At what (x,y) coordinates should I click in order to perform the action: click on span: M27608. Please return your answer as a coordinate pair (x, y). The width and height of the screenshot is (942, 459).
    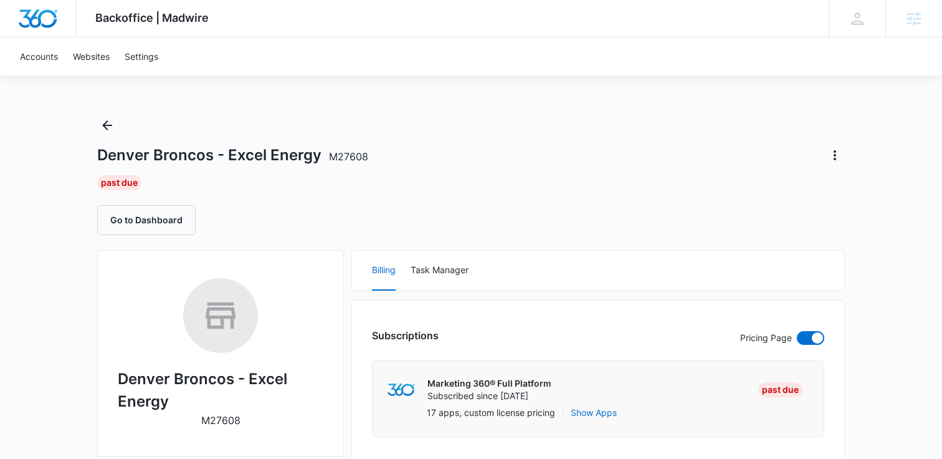
    Looking at the image, I should click on (348, 156).